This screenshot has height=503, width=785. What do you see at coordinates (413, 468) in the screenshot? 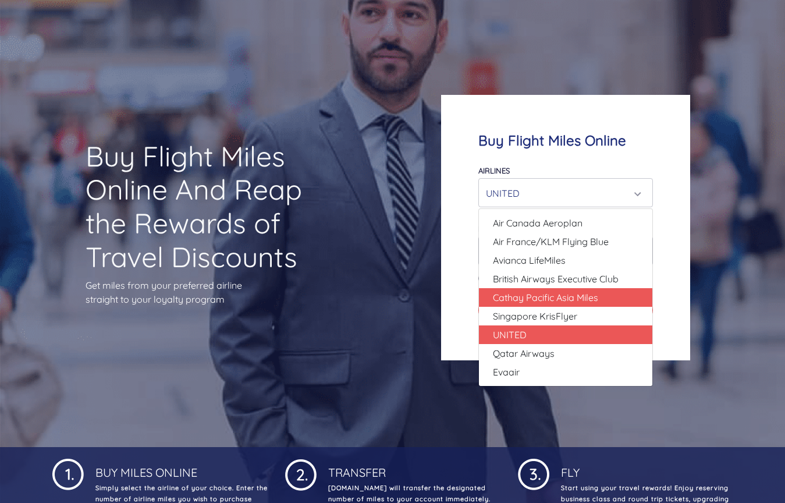
I see `h4: Transfer` at bounding box center [413, 468].